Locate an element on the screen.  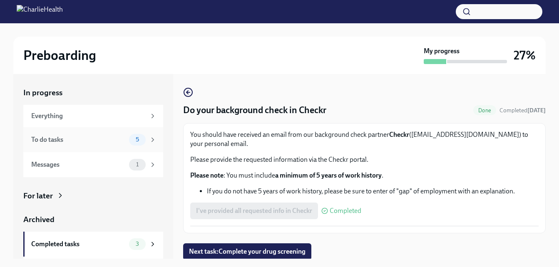
span: 1 is located at coordinates (137, 164).